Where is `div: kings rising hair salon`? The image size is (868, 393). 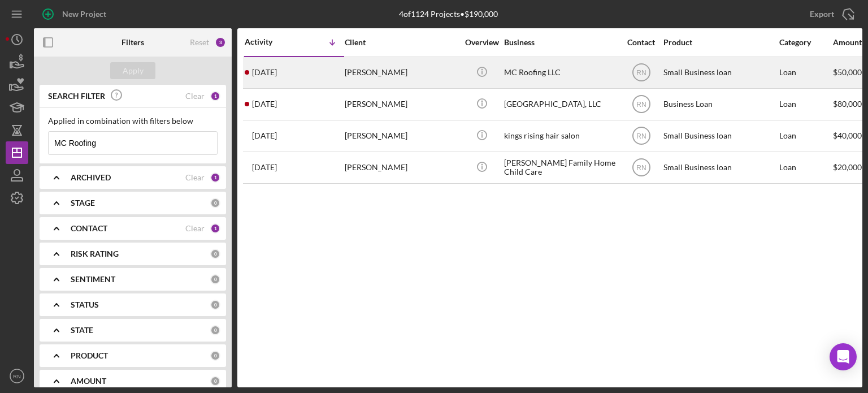 div: kings rising hair salon is located at coordinates (561, 136).